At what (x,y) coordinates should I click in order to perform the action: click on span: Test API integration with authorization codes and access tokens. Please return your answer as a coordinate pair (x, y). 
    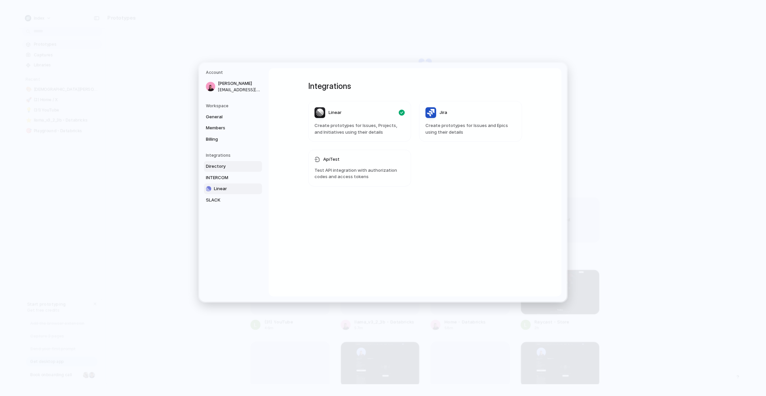
    Looking at the image, I should click on (360, 173).